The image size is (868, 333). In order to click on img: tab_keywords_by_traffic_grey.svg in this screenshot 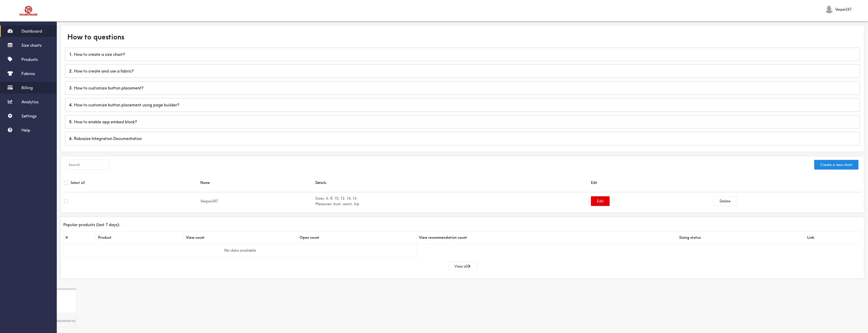, I will do `click(52, 32)`.